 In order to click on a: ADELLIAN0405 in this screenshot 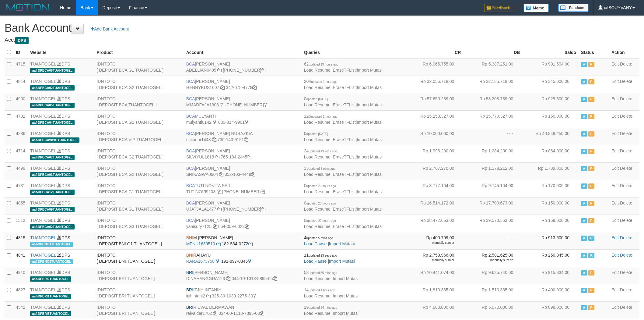, I will do `click(201, 70)`.